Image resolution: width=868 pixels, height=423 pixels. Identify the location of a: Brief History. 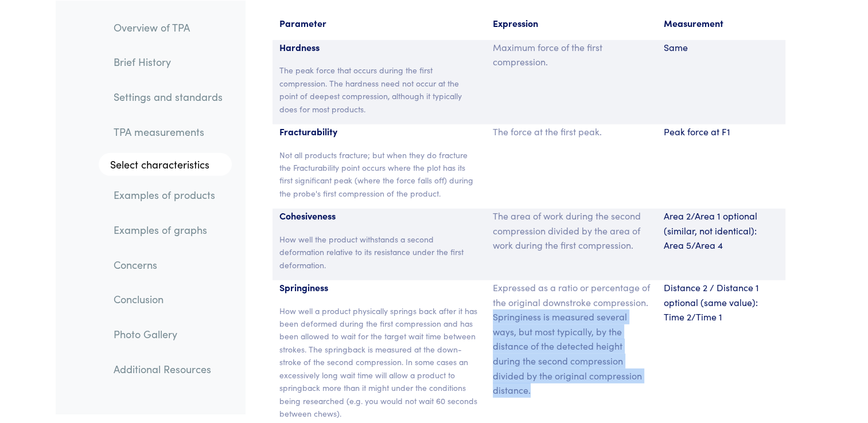
(168, 62).